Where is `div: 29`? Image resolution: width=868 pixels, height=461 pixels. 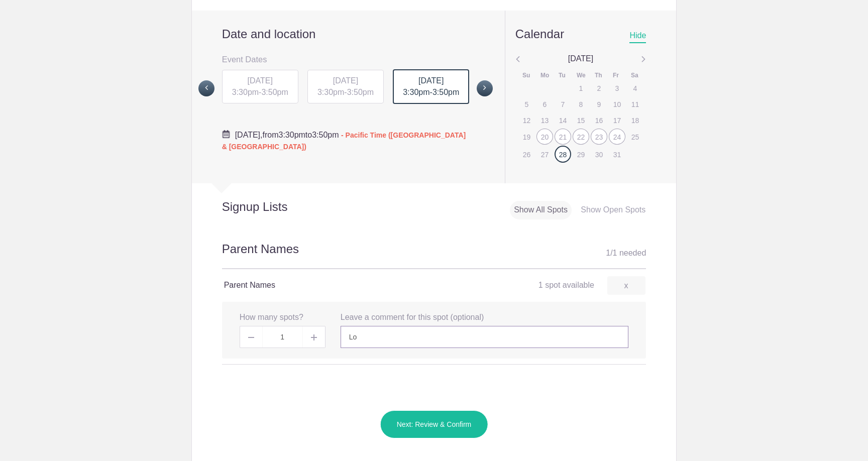 div: 29 is located at coordinates (581, 154).